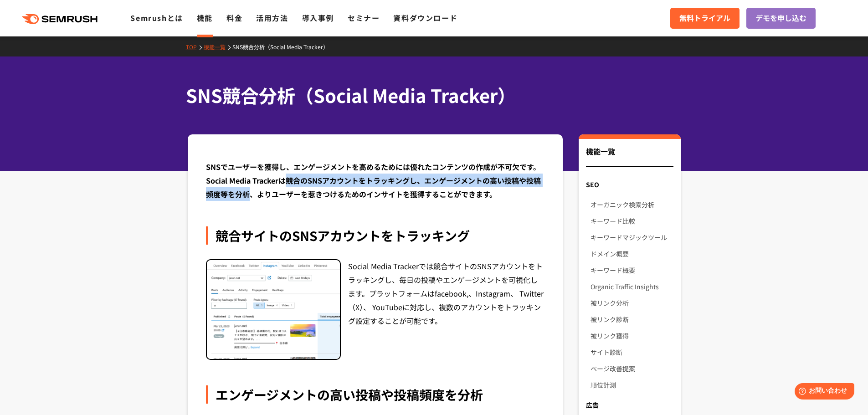 The height and width of the screenshot is (415, 868). What do you see at coordinates (705, 18) in the screenshot?
I see `span: 無料トライアル` at bounding box center [705, 18].